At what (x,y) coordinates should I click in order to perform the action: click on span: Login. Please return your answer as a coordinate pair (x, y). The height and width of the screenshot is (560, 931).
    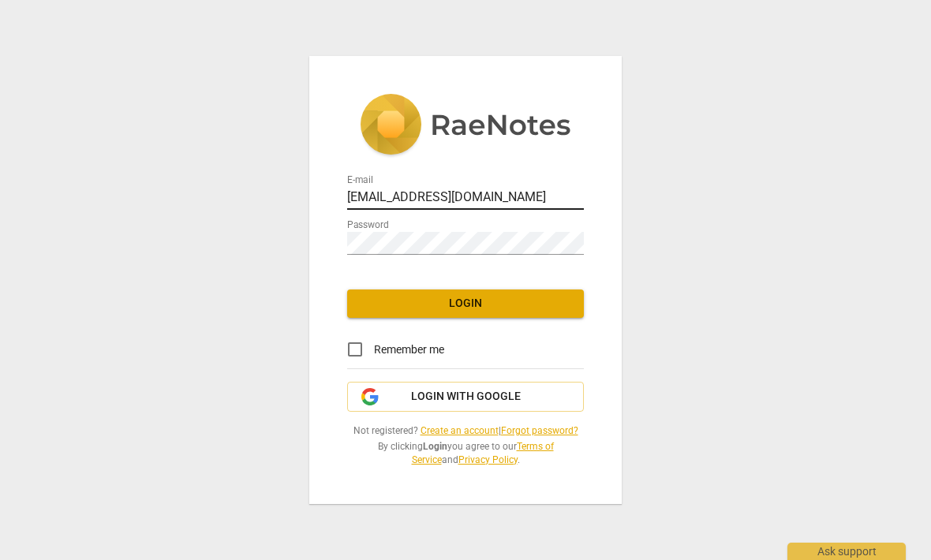
    Looking at the image, I should click on (465, 303).